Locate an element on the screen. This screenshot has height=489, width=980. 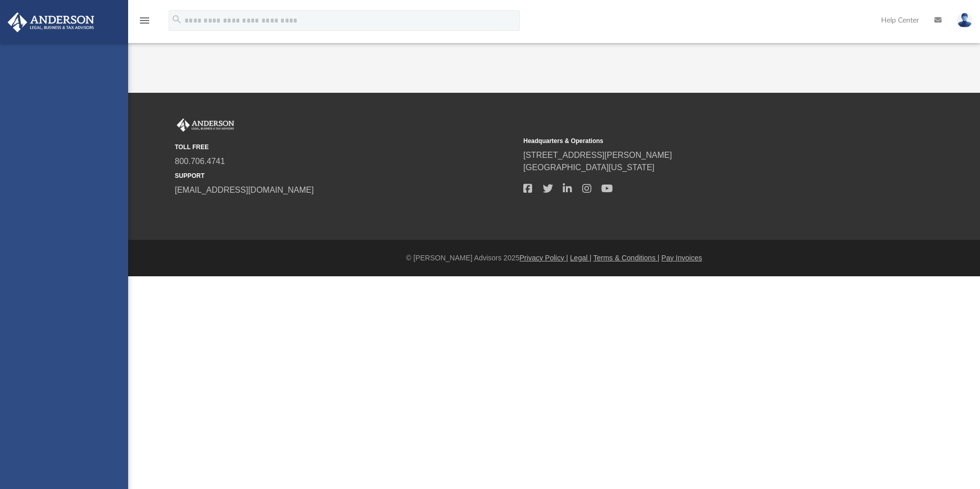
a: Privacy Policy | is located at coordinates (544, 257).